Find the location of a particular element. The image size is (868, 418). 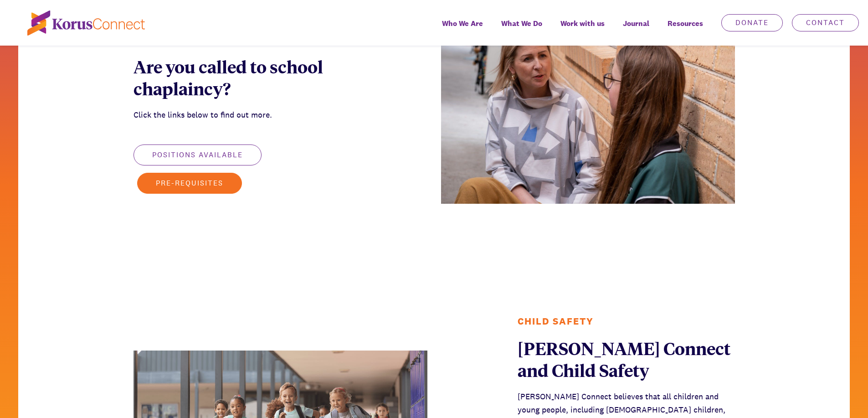

button: Positions available is located at coordinates (197, 155).